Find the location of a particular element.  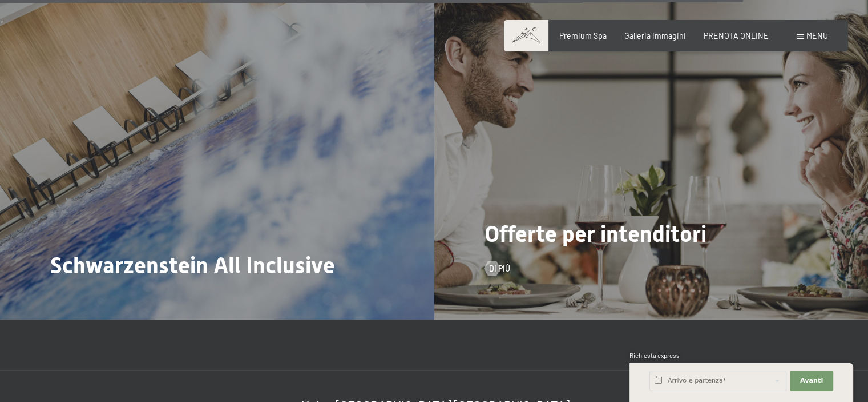

span: Avanti is located at coordinates (812, 380).